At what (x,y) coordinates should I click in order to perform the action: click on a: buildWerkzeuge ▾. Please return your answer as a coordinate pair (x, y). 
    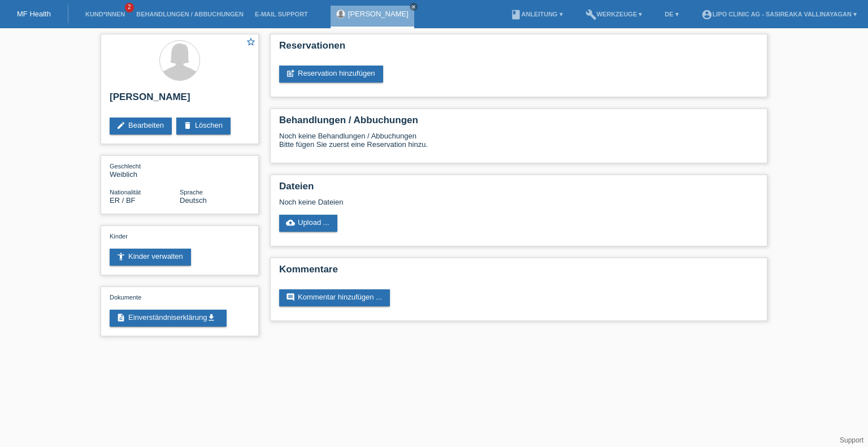
    Looking at the image, I should click on (614, 14).